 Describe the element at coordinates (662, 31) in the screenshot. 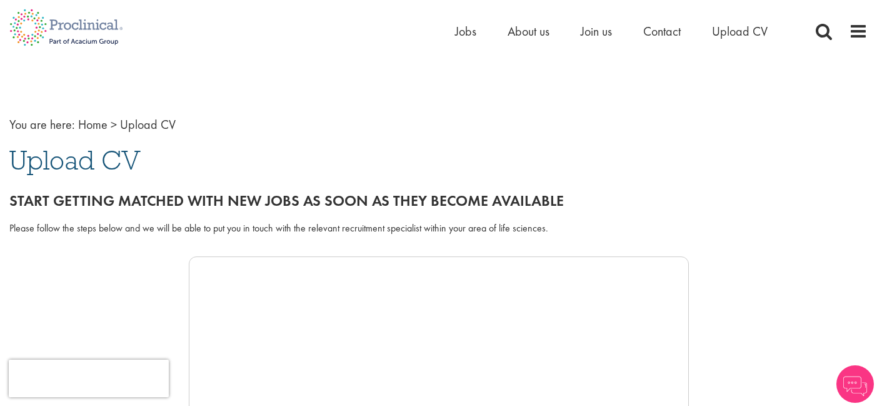

I see `a: Contact` at that location.